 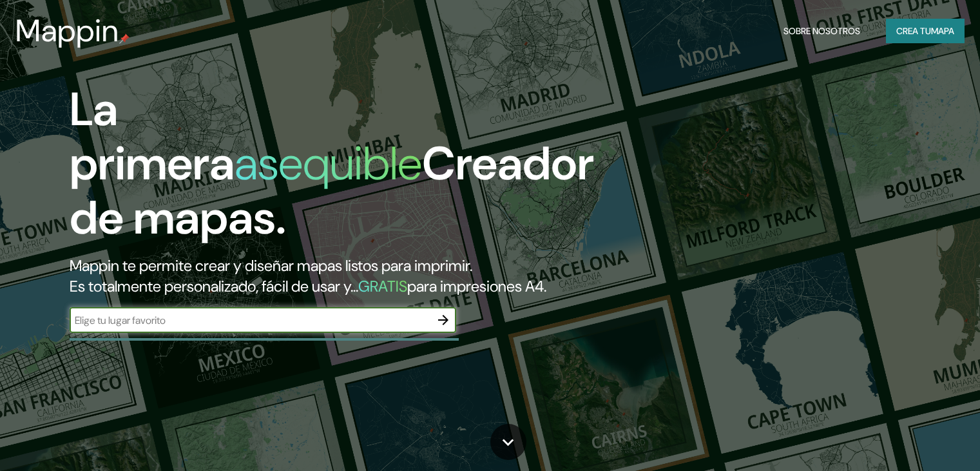 What do you see at coordinates (332, 190) in the screenshot?
I see `font: Creador de mapas.` at bounding box center [332, 190].